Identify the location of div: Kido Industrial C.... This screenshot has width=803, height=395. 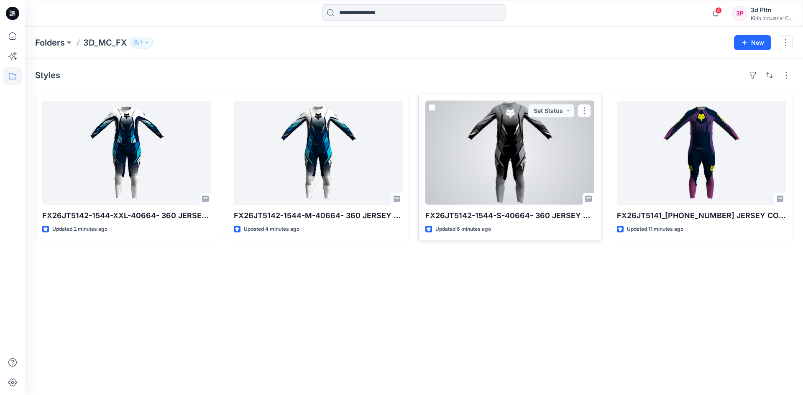
(771, 18).